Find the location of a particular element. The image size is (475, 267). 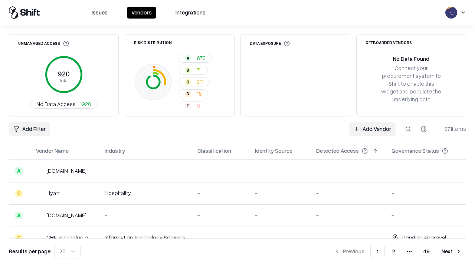

button: 49 is located at coordinates (426, 252).